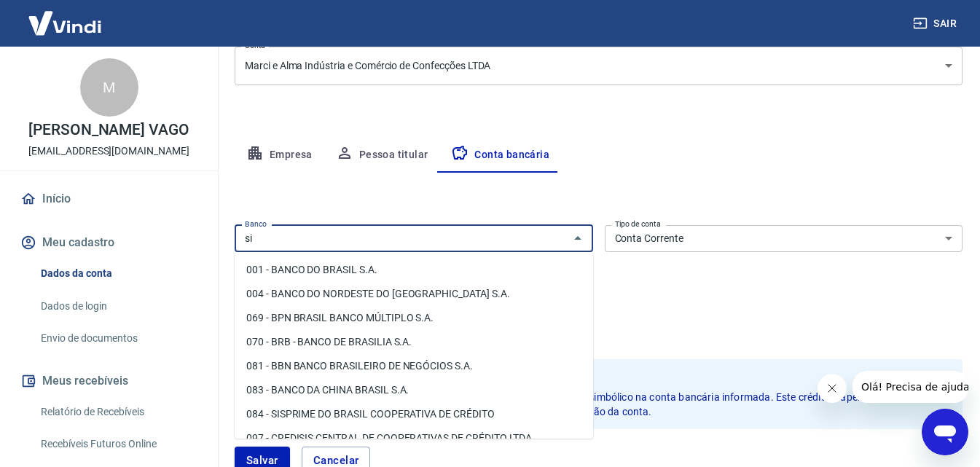  I want to click on div: M, so click(109, 87).